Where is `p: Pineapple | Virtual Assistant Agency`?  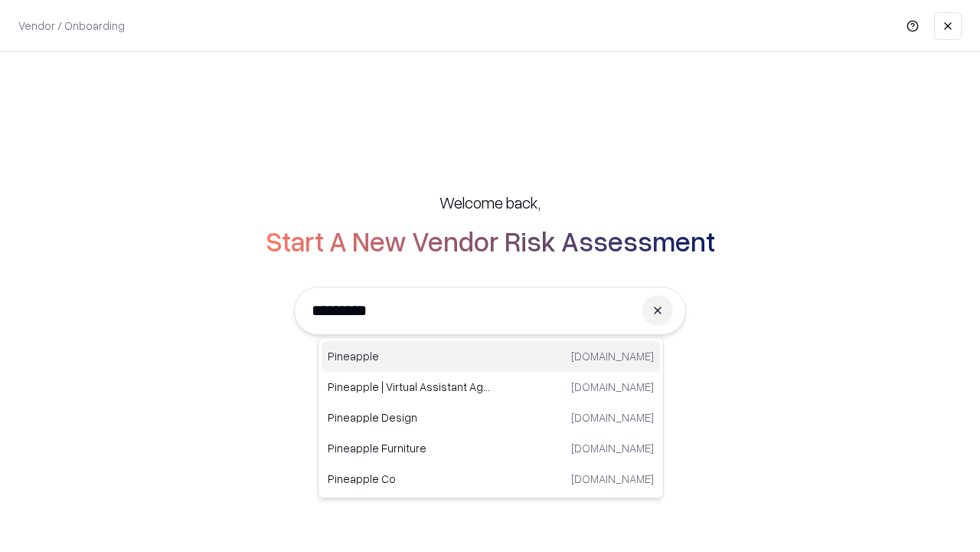
p: Pineapple | Virtual Assistant Agency is located at coordinates (409, 386).